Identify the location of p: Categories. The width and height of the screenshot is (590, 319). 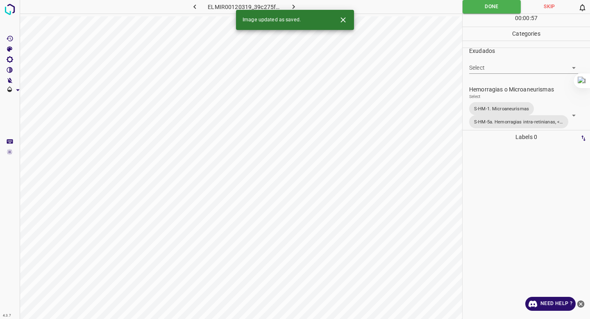
(526, 34).